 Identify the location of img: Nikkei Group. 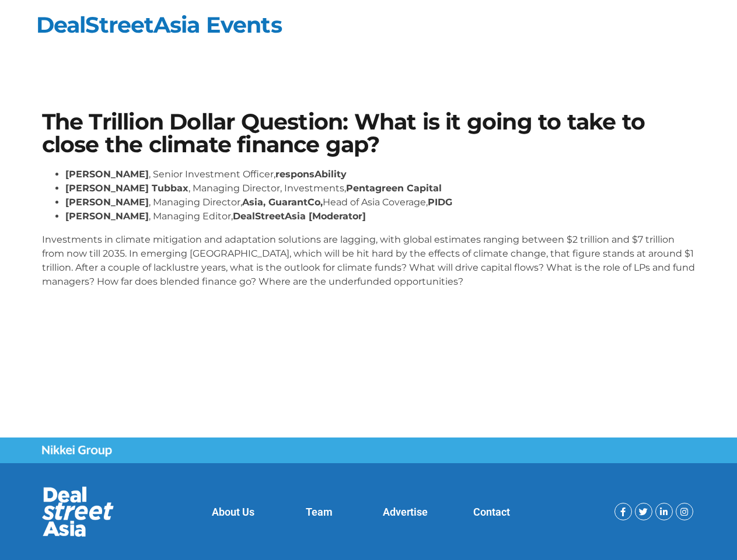
(77, 452).